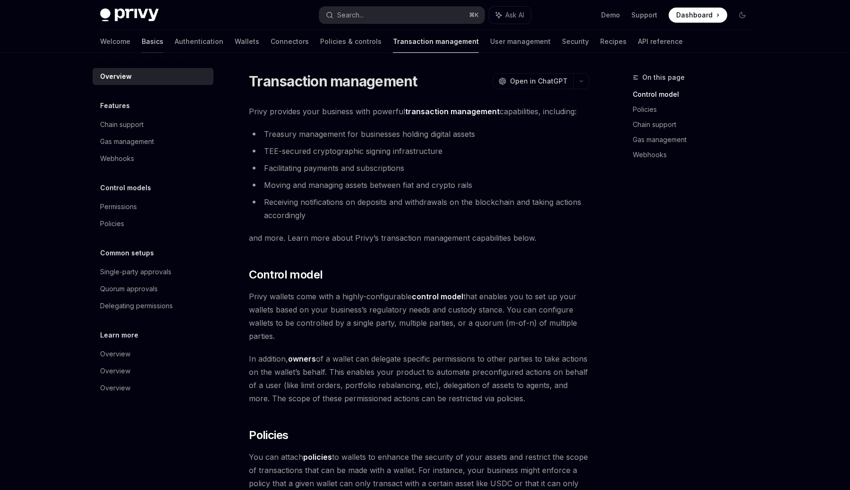  Describe the element at coordinates (126, 188) in the screenshot. I see `h5: Control models` at that location.